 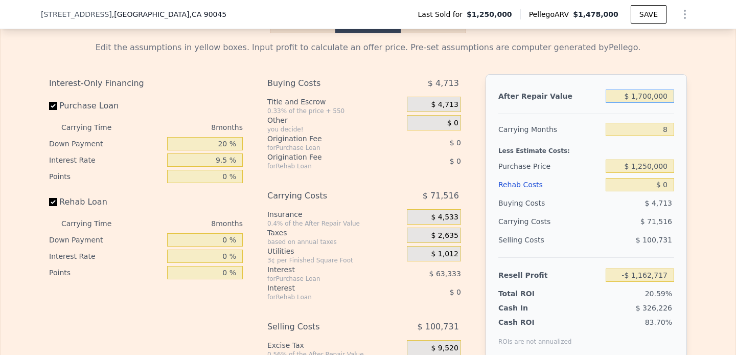 What do you see at coordinates (658, 322) in the screenshot?
I see `span: 83.70%` at bounding box center [658, 322].